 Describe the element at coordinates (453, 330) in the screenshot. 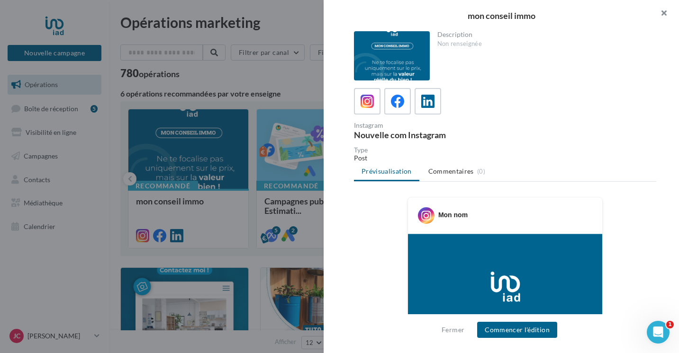

I see `button: Fermer` at that location.